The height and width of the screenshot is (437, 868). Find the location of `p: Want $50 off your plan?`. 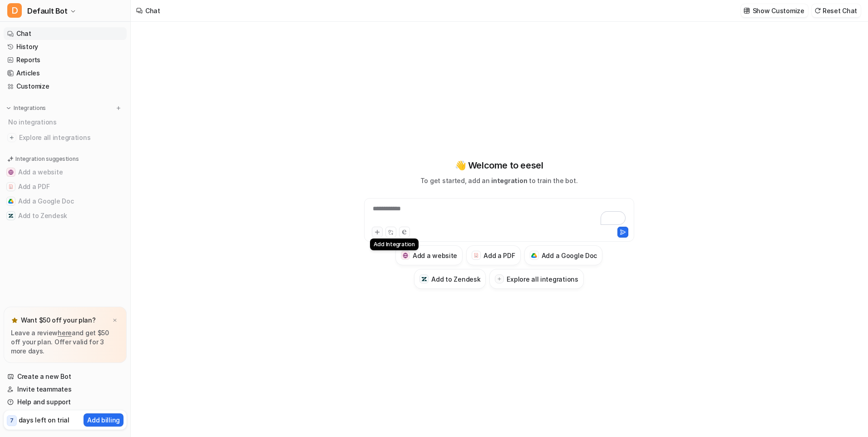

p: Want $50 off your plan? is located at coordinates (58, 320).